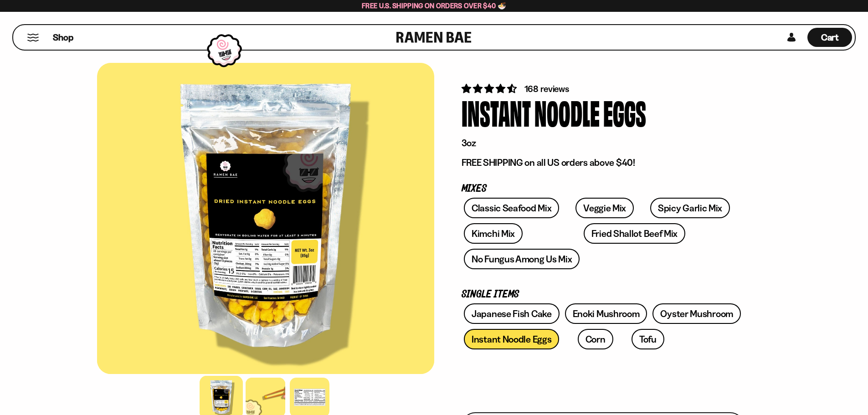  Describe the element at coordinates (567, 112) in the screenshot. I see `div: Noodle` at that location.